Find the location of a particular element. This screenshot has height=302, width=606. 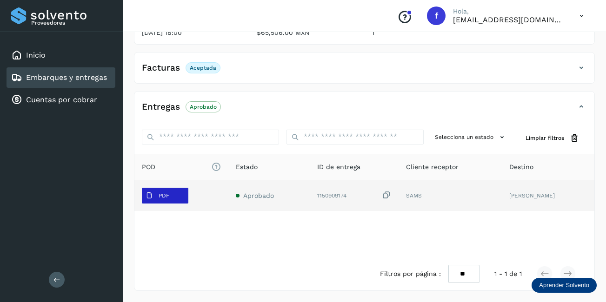

span: 1 - 1 de 1 is located at coordinates (508, 274).